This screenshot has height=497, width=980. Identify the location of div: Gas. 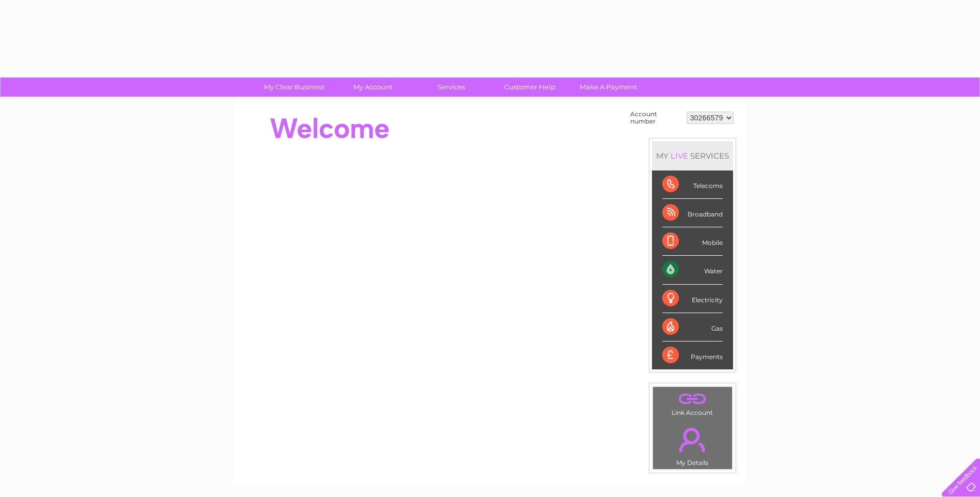
(693, 327).